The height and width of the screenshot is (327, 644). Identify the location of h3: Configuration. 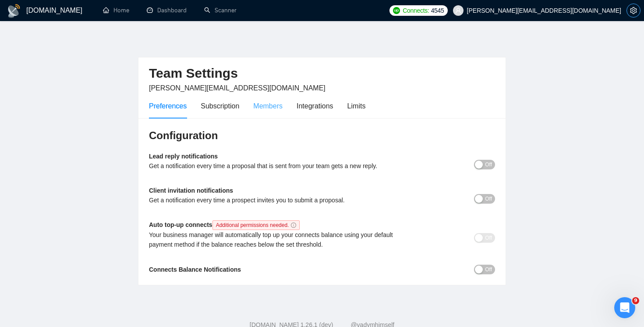
(322, 136).